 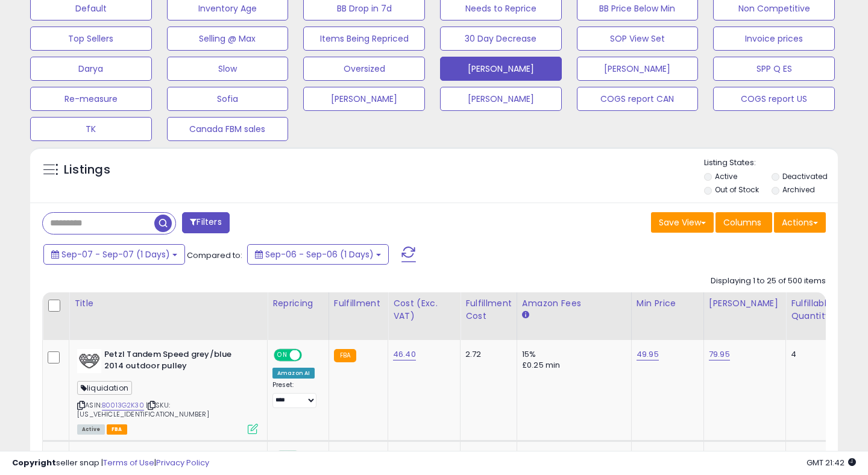 What do you see at coordinates (318, 255) in the screenshot?
I see `button: Sep-06 - Sep-06 (1 Days)` at bounding box center [318, 255].